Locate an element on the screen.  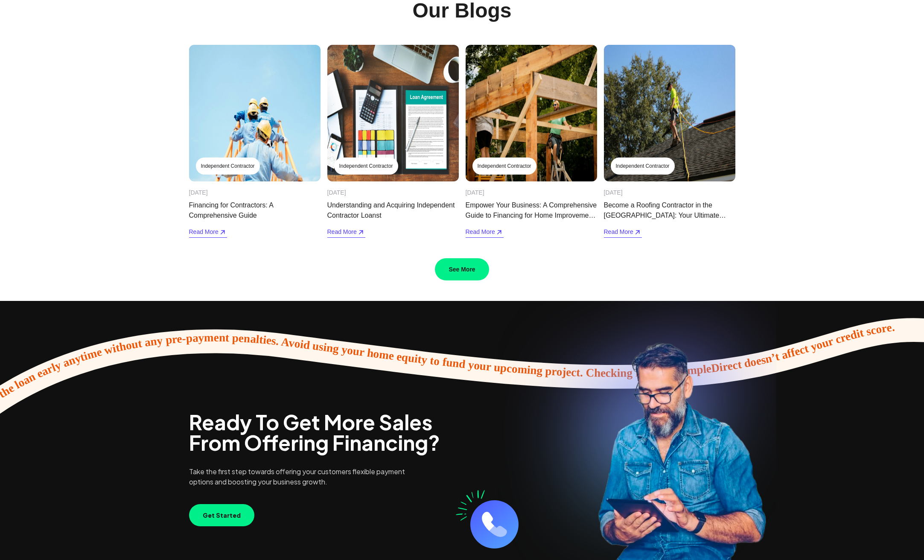
h4: Empower Your Business: A Comprehensive Guide to Financing for Home Improvement Contractors is located at coordinates (531, 211).